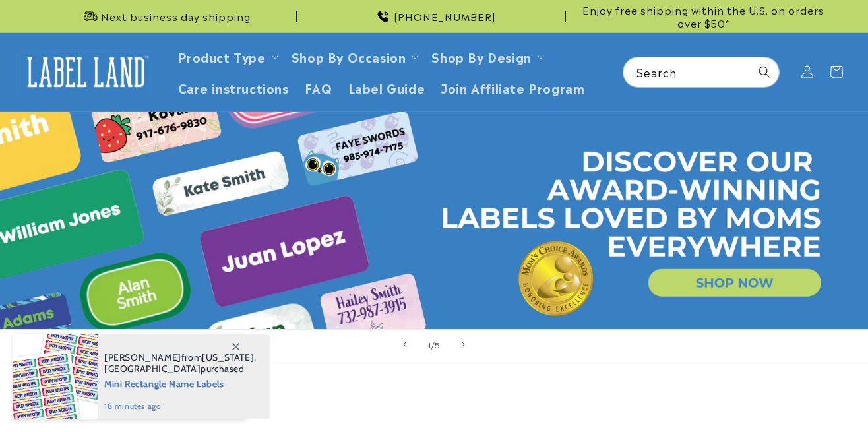 The width and height of the screenshot is (868, 432). I want to click on summary: Product Type, so click(227, 56).